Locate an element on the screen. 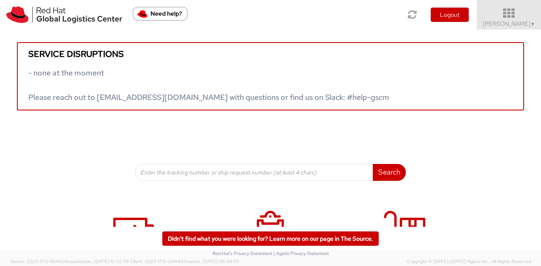  button: Search is located at coordinates (389, 173).